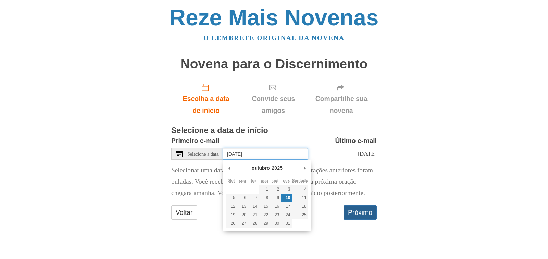 The image size is (548, 259). What do you see at coordinates (356, 141) in the screenshot?
I see `font: Último e-mail` at bounding box center [356, 141].